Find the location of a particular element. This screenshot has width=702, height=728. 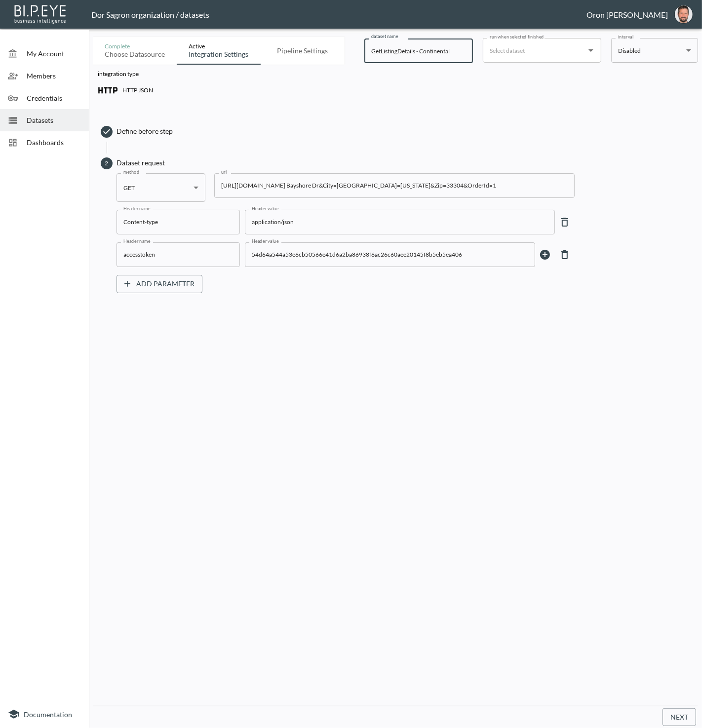

label: dataset name is located at coordinates (385, 36).